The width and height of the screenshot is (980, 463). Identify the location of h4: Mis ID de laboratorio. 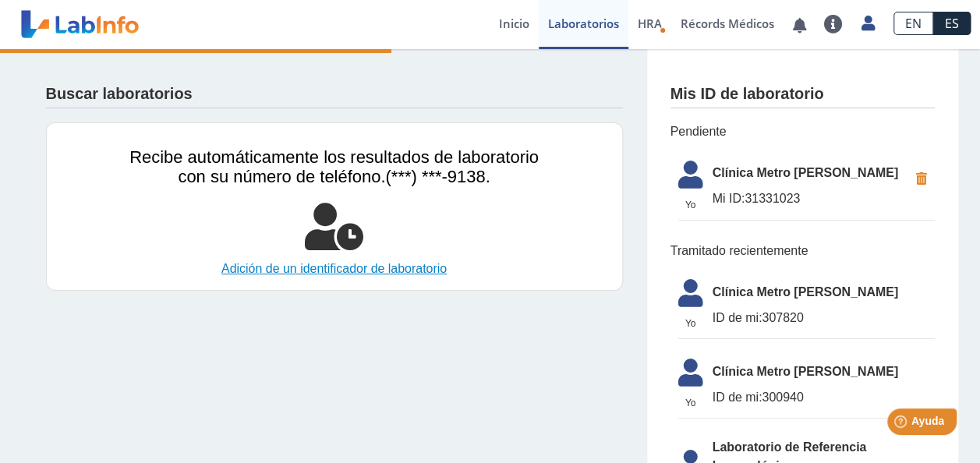
(747, 94).